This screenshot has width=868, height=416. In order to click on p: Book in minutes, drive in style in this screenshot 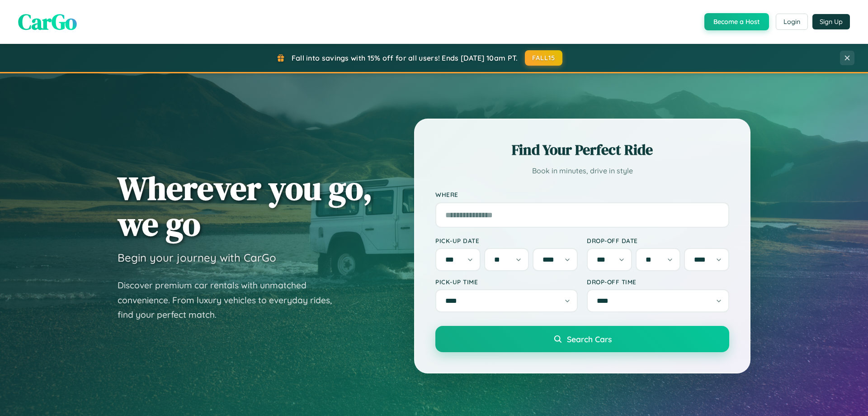, I will do `click(582, 170)`.